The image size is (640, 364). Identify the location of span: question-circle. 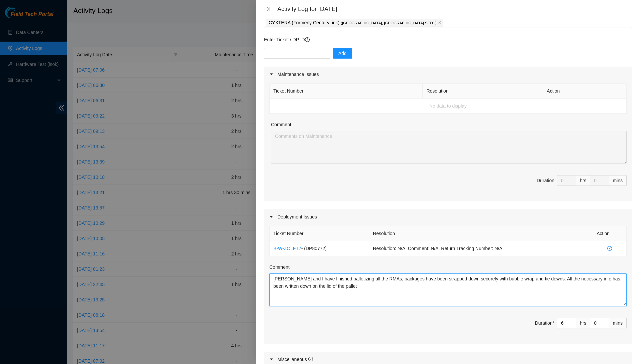
(308, 40).